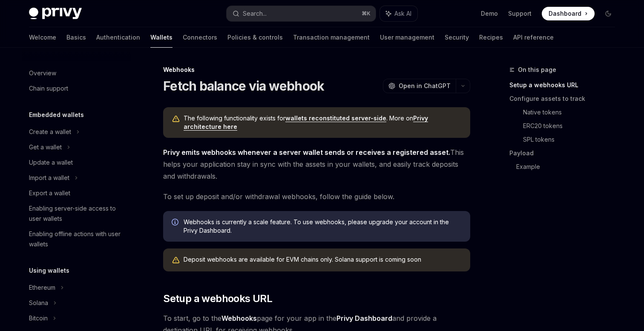 This screenshot has height=331, width=644. What do you see at coordinates (322, 226) in the screenshot?
I see `span: Webhooks is currently a scale feature. To use webhooks, please upgrade your account in the Privy ...` at bounding box center [322, 226].